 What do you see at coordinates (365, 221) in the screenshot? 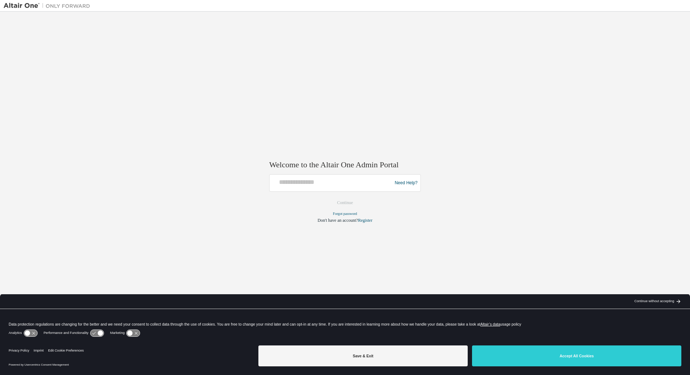
I see `a: Register` at bounding box center [365, 221].